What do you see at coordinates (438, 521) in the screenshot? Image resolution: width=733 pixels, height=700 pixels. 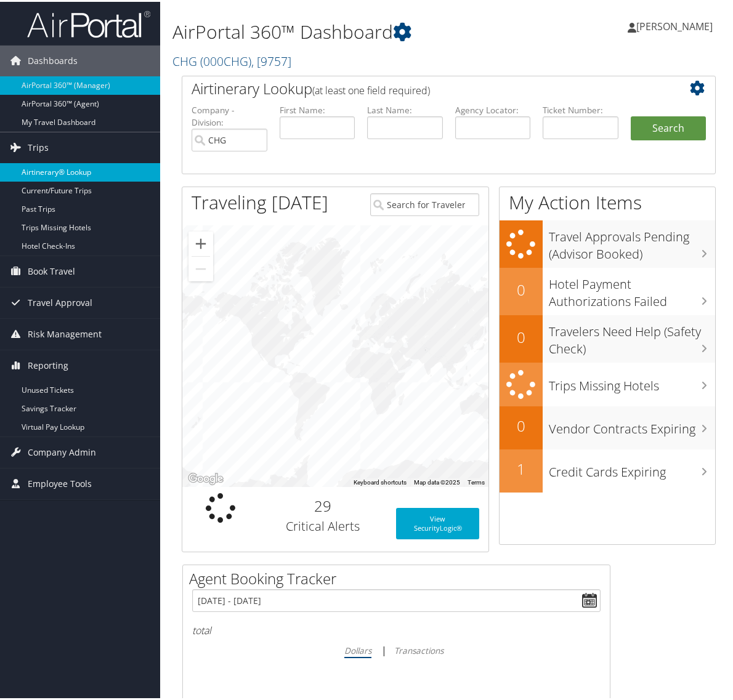 I see `a: View SecurityLogic®` at bounding box center [438, 521].